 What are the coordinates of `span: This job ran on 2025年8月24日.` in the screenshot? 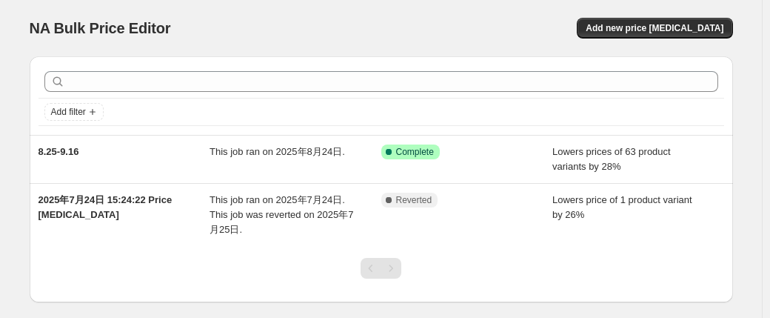 It's located at (277, 151).